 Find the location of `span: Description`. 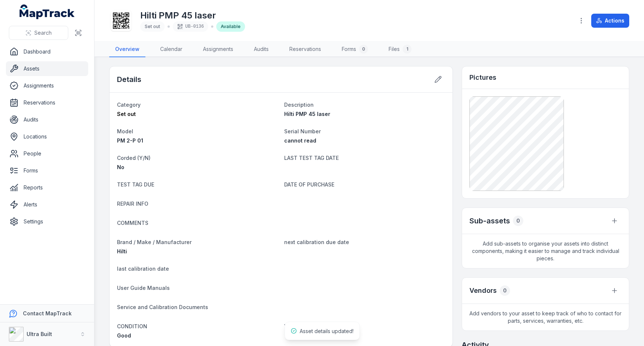

span: Description is located at coordinates (299, 105).